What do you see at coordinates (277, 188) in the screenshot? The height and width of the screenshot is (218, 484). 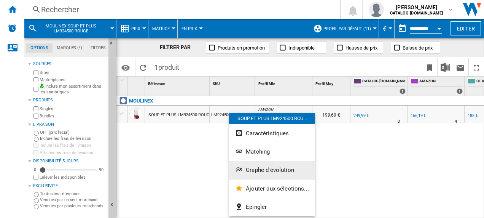 I see `span: Ajouter aux sélections...` at bounding box center [277, 188].